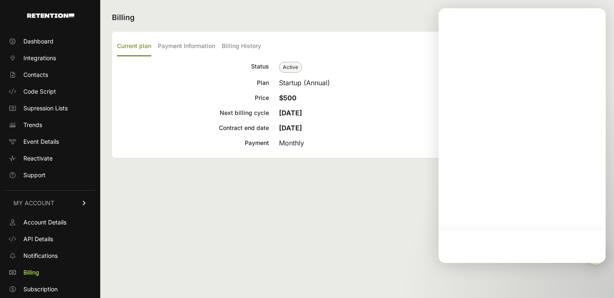 The height and width of the screenshot is (298, 614). Describe the element at coordinates (50, 108) in the screenshot. I see `a: Supression Lists` at that location.